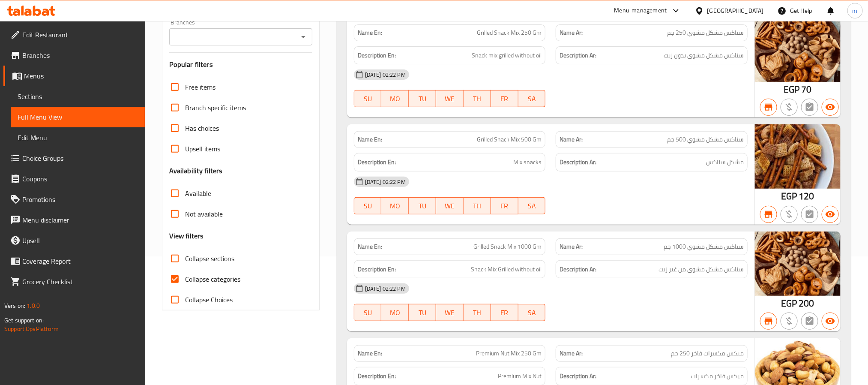 The image size is (868, 385). I want to click on span: Not available, so click(204, 214).